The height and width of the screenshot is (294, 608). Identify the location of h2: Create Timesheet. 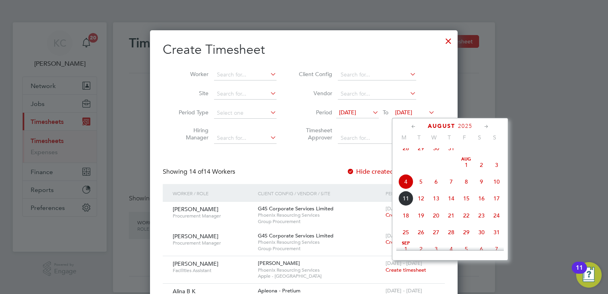
(304, 50).